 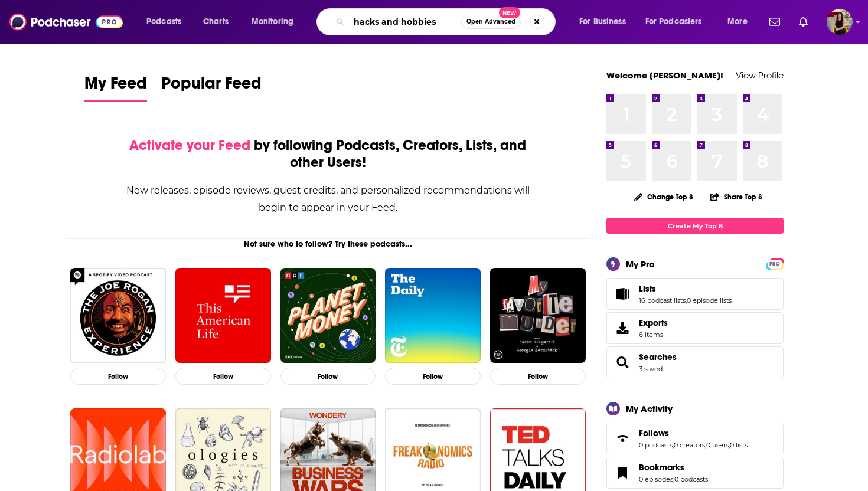 What do you see at coordinates (673, 22) in the screenshot?
I see `span: For Podcasters` at bounding box center [673, 22].